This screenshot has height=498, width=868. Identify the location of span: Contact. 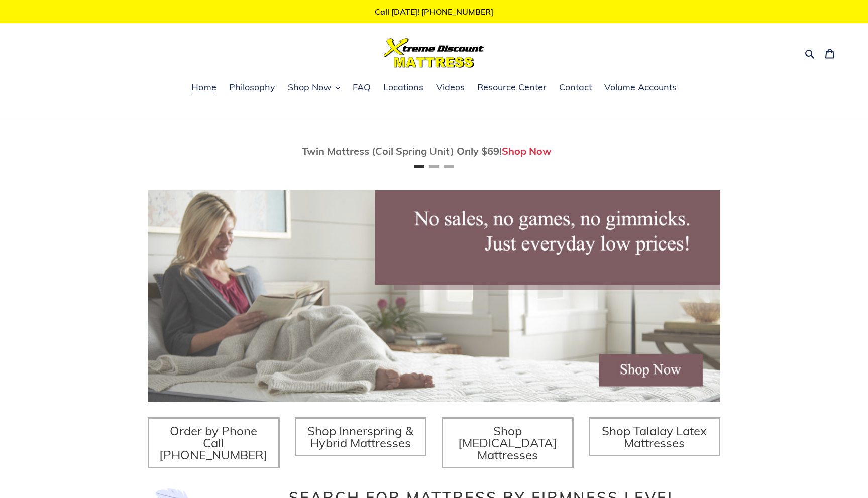
(575, 88).